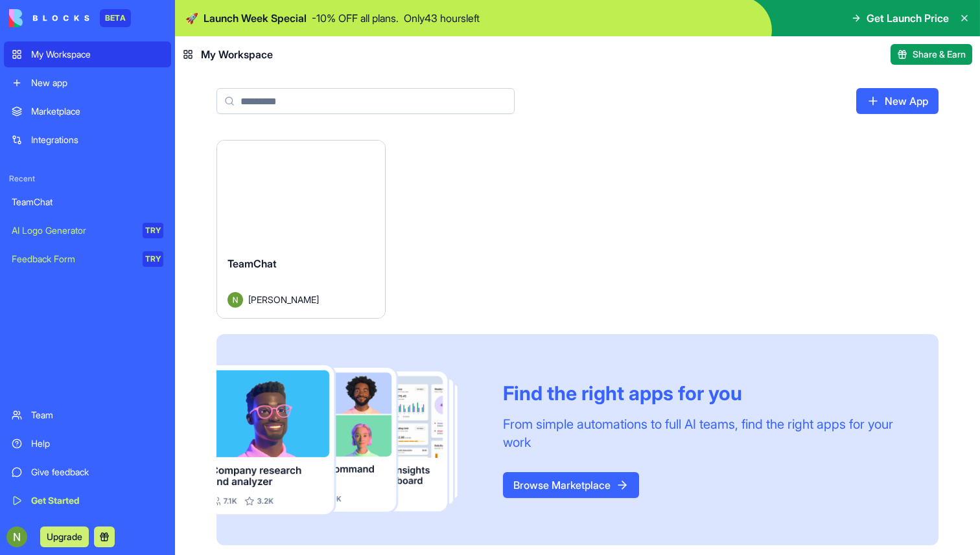 Image resolution: width=980 pixels, height=555 pixels. I want to click on a: TeamChat, so click(88, 202).